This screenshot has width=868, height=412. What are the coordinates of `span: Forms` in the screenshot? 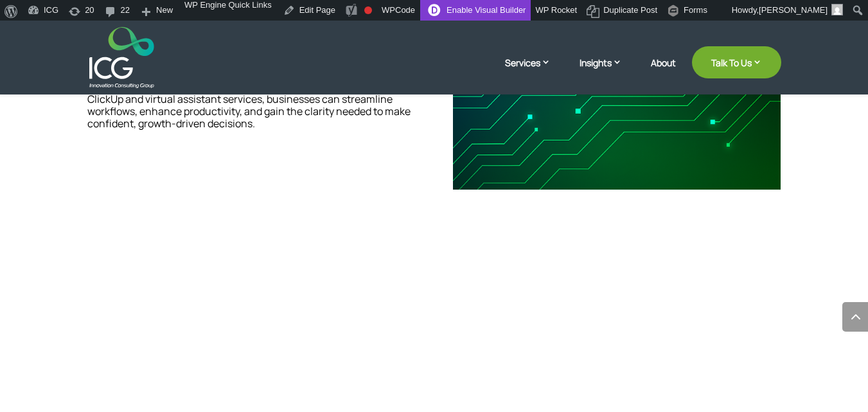 It's located at (695, 15).